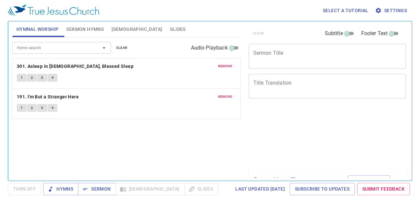  What do you see at coordinates (369, 180) in the screenshot?
I see `span: Add to Lineup` at bounding box center [369, 180].